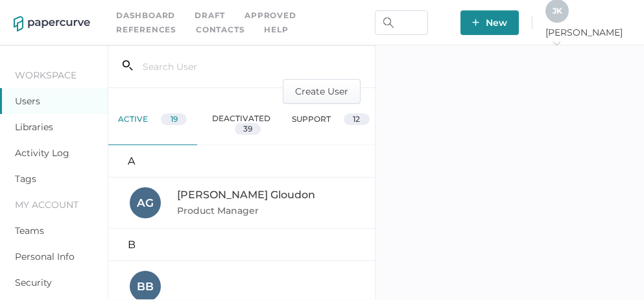  Describe the element at coordinates (174, 119) in the screenshot. I see `span: 19` at that location.